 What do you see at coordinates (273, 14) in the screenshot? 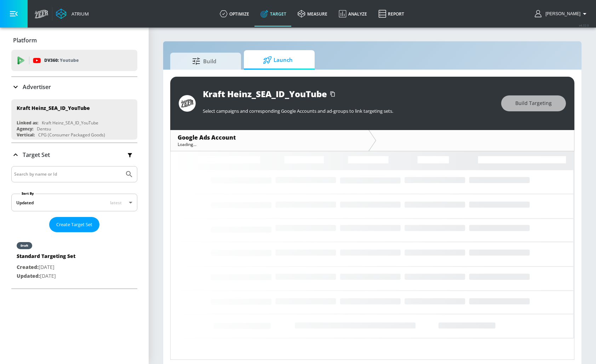
I see `a: Target` at bounding box center [273, 14].